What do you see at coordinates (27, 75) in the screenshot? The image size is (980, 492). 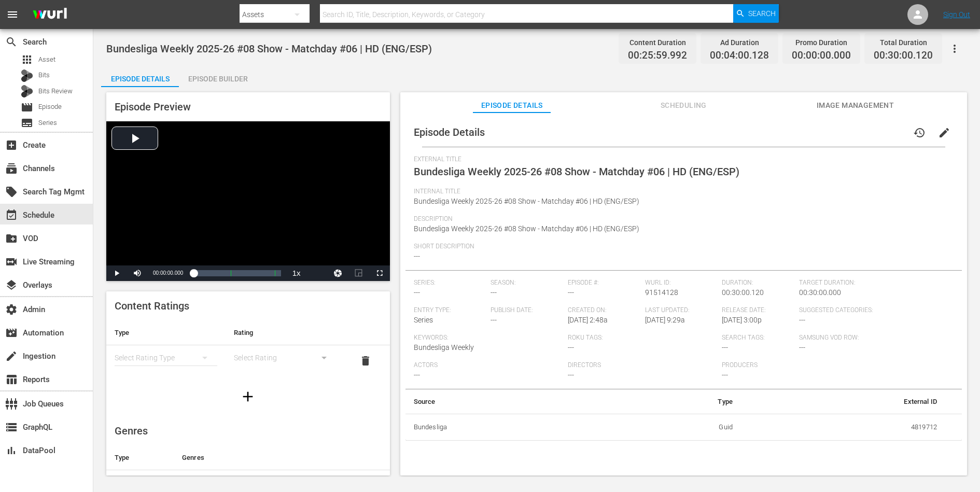 I see `div: Bits` at bounding box center [27, 75].